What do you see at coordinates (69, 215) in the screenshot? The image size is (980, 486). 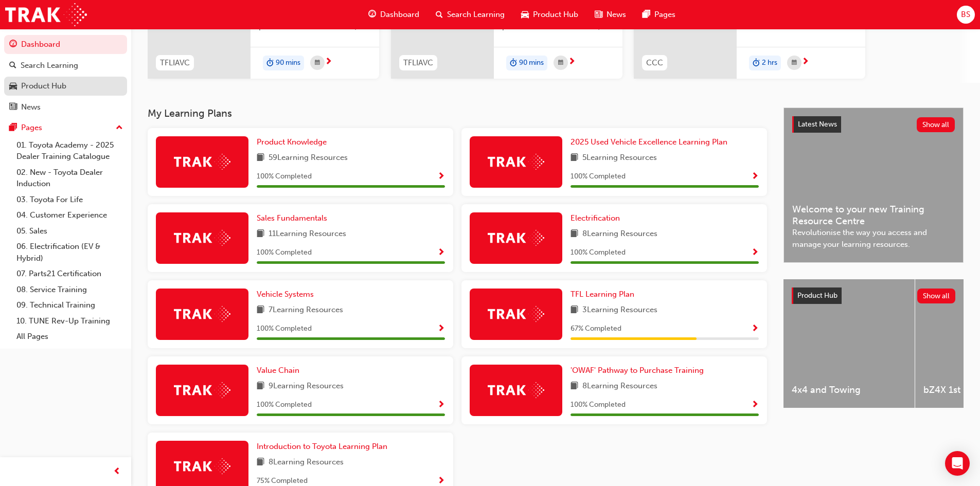 I see `a: 04. Customer Experience` at bounding box center [69, 215].